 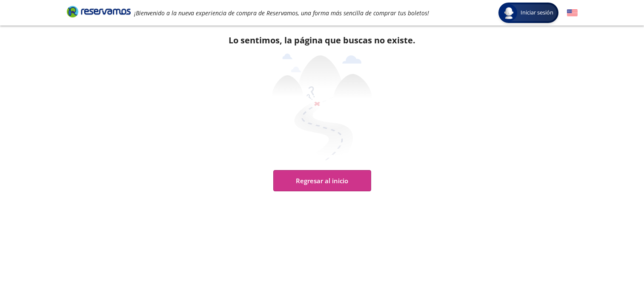 What do you see at coordinates (322, 40) in the screenshot?
I see `p: Lo sentimos, la página que buscas no existe.` at bounding box center [322, 40].